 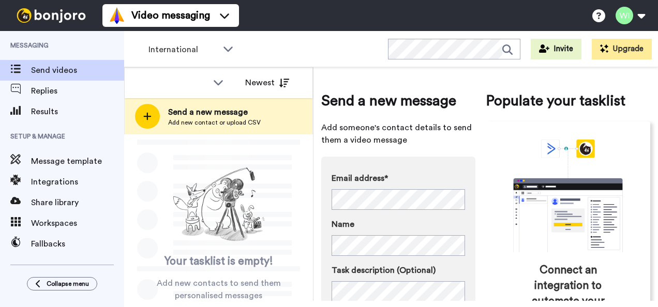 I want to click on span: Populate your tasklist, so click(x=568, y=101).